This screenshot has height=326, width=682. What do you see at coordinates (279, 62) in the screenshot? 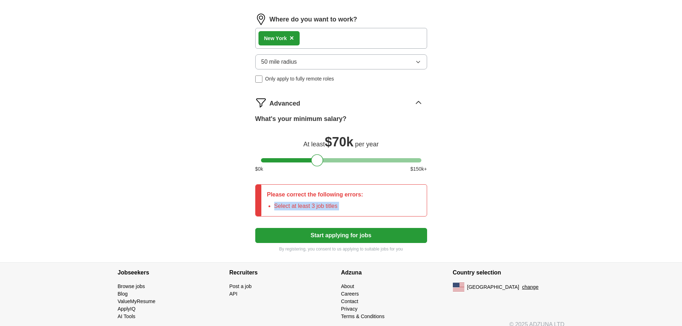
I see `span: 50 mile radius` at bounding box center [279, 62].